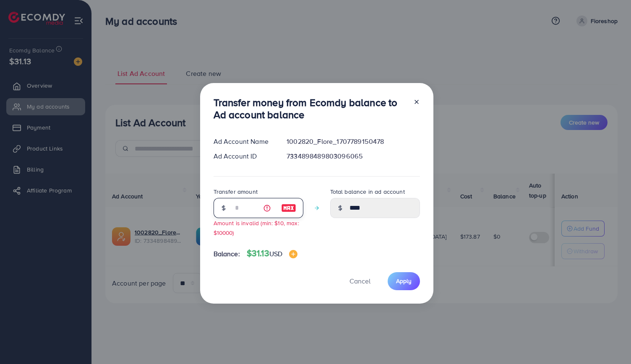 This screenshot has width=631, height=364. I want to click on label: Transfer amount, so click(236, 192).